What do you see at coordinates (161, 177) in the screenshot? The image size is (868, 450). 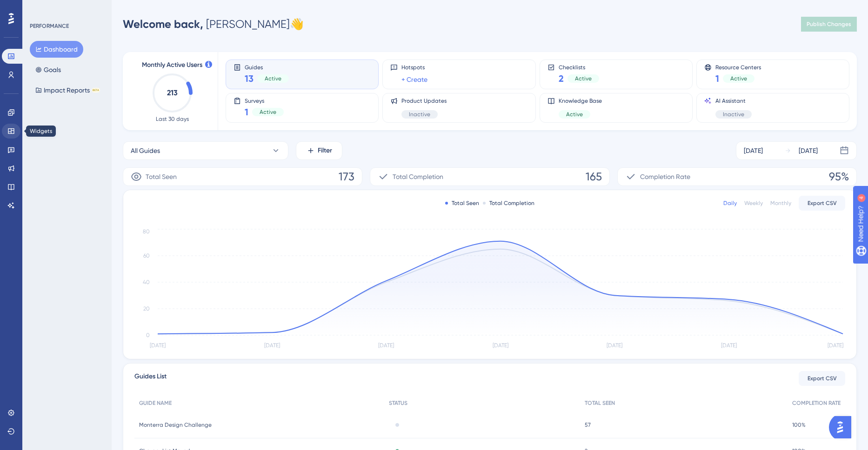 I see `span: Total Seen` at bounding box center [161, 177].